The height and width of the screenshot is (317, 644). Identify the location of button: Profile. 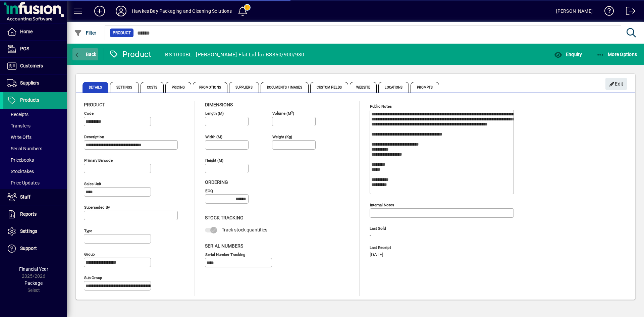
(121, 11).